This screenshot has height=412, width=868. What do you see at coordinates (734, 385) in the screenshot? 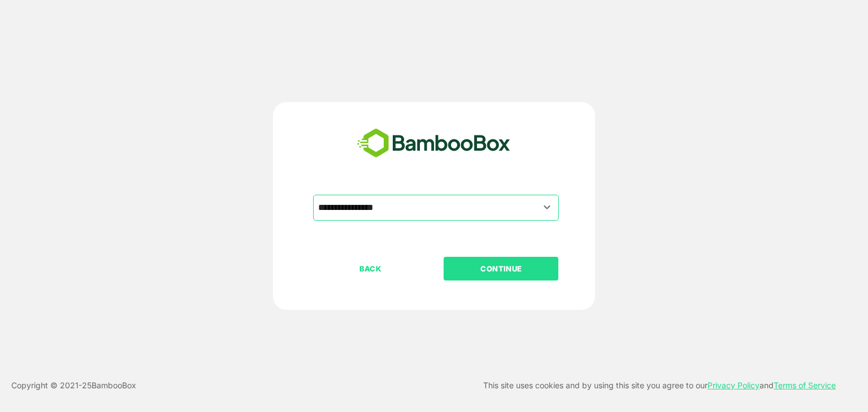
I see `a: Privacy Policy` at bounding box center [734, 385].